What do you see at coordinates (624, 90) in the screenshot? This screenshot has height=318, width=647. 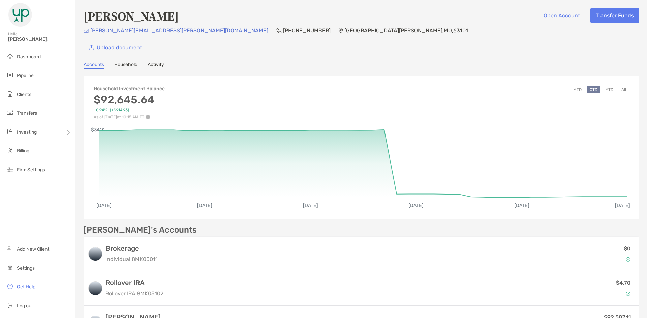 I see `button: All` at bounding box center [624, 90].